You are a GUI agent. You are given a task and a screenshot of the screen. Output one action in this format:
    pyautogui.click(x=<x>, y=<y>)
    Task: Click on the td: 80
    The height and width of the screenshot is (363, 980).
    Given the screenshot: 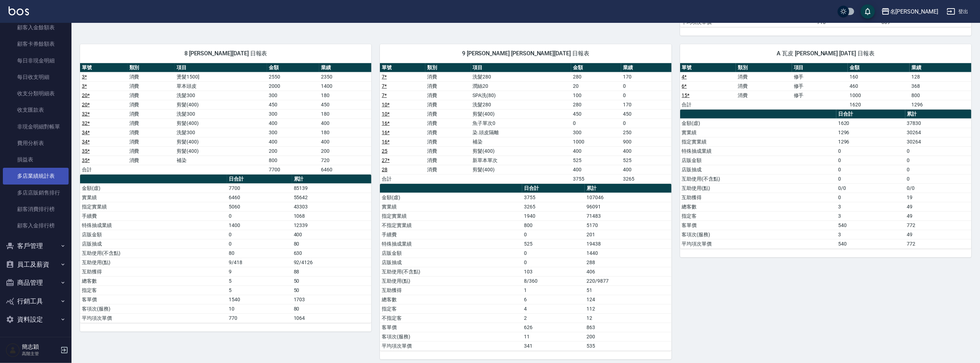 What is the action you would take?
    pyautogui.click(x=259, y=253)
    